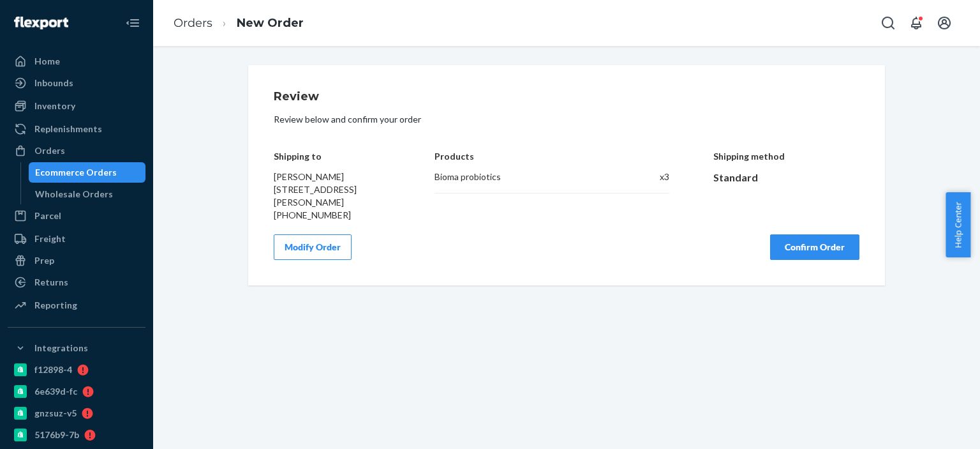 The height and width of the screenshot is (449, 980). I want to click on div: f12898-4, so click(53, 370).